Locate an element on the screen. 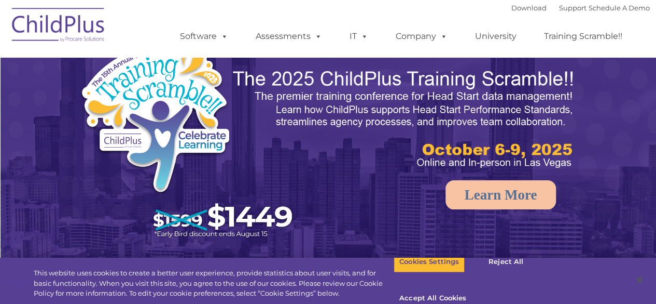 Image resolution: width=656 pixels, height=304 pixels. a: University is located at coordinates (496, 36).